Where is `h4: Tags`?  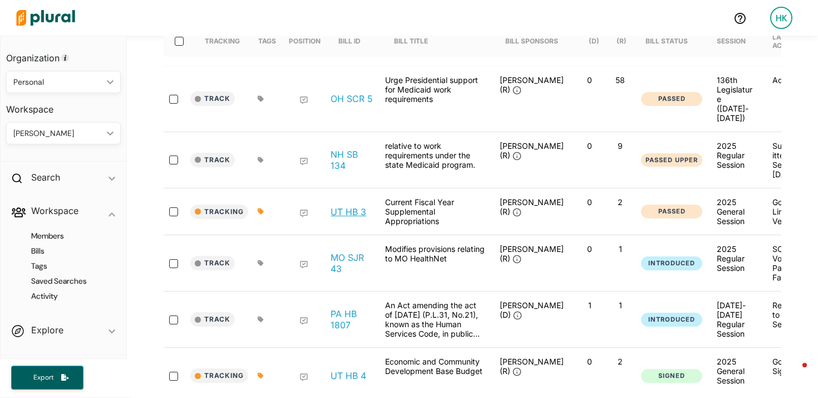 h4: Tags is located at coordinates (66, 266).